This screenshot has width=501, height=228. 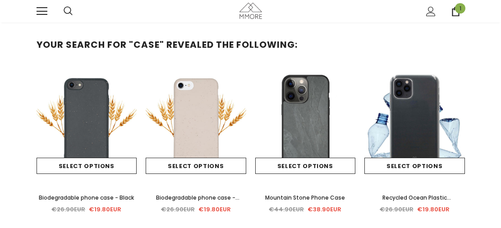 I want to click on span: Mountain Stone Phone Case, so click(x=305, y=198).